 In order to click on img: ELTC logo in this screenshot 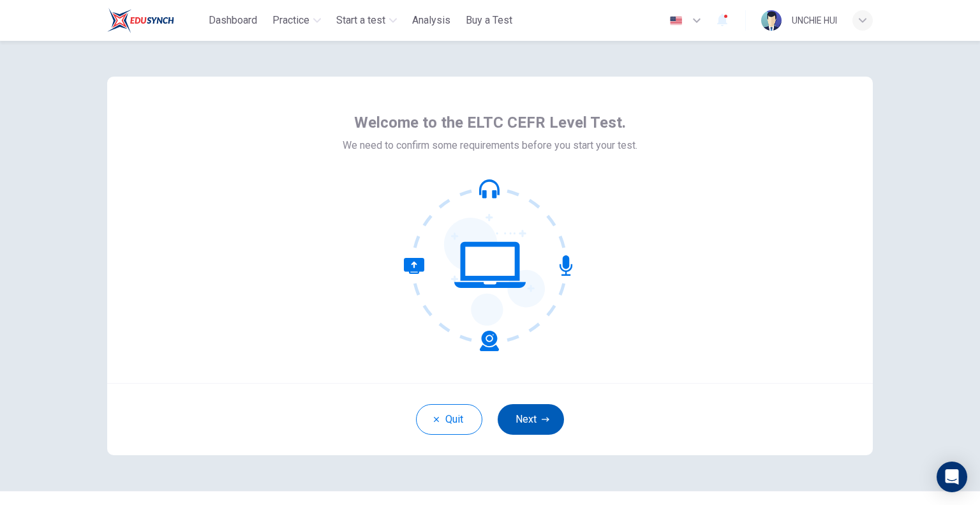, I will do `click(140, 21)`.